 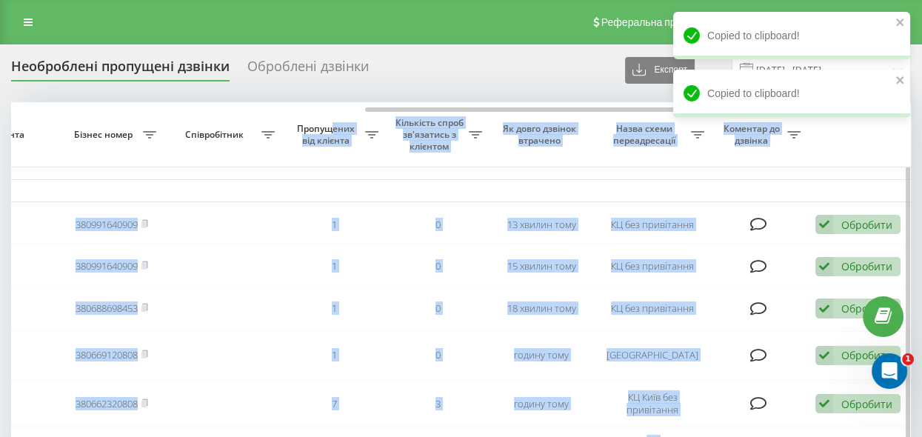 I want to click on span: Кількість спроб зв'язатись з клієнтом, so click(x=431, y=134).